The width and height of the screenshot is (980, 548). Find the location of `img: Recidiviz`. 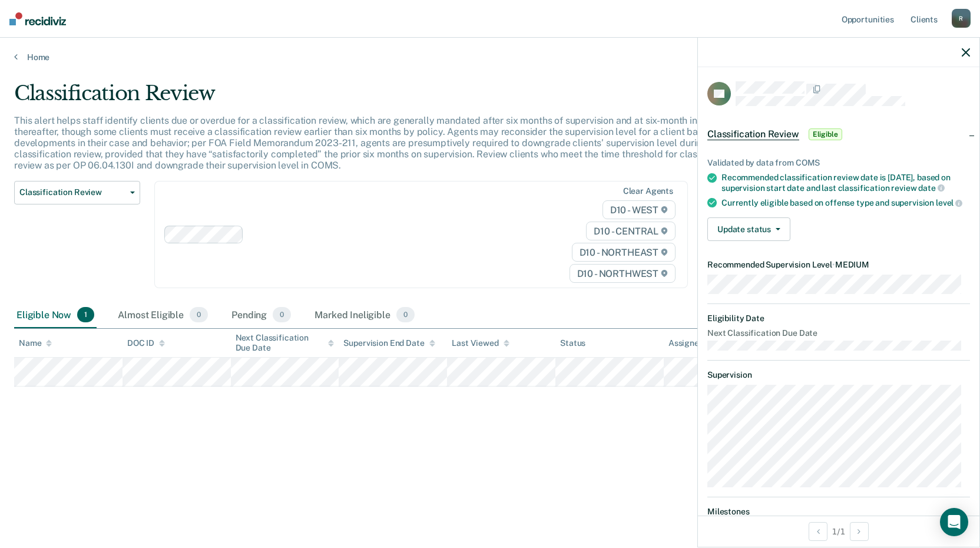

img: Recidiviz is located at coordinates (38, 19).